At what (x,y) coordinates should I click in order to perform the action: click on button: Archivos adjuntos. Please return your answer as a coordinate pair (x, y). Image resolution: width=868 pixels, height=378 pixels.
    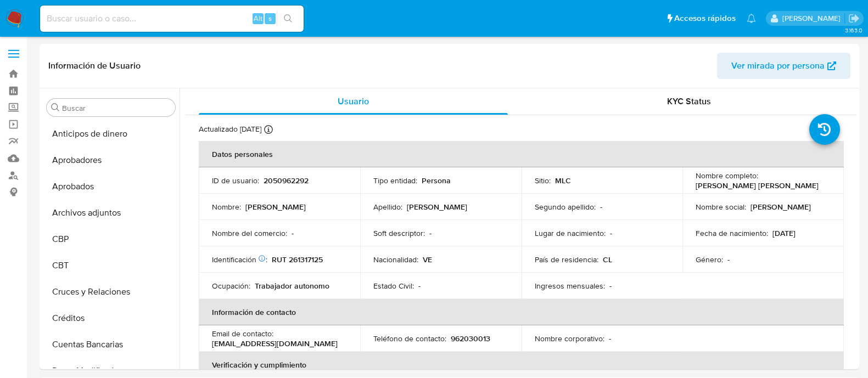
    Looking at the image, I should click on (111, 213).